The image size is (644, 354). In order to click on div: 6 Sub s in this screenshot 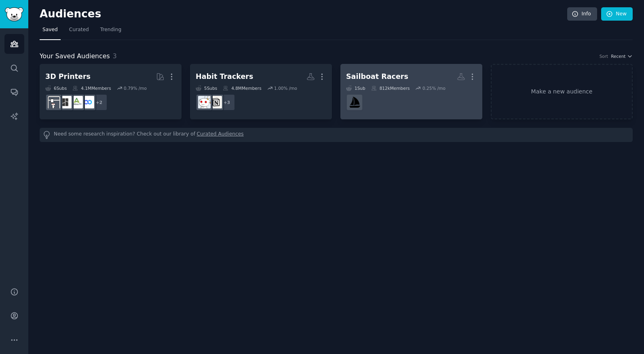, I will do `click(56, 88)`.